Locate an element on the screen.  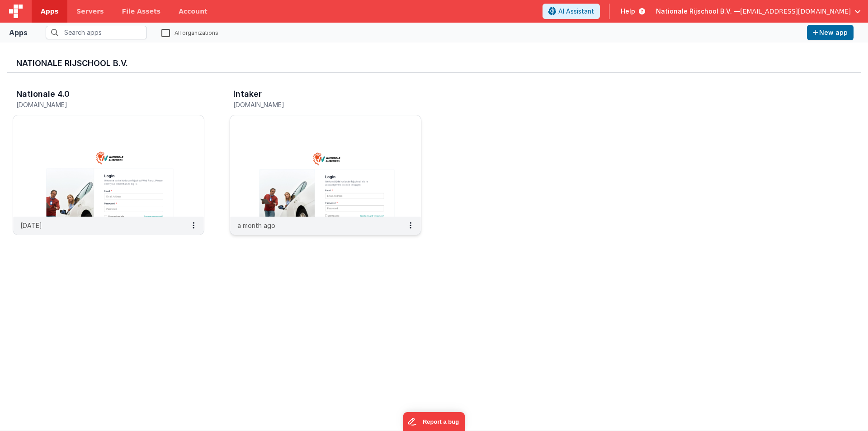
h3: Nationale 4.0 is located at coordinates (43, 94).